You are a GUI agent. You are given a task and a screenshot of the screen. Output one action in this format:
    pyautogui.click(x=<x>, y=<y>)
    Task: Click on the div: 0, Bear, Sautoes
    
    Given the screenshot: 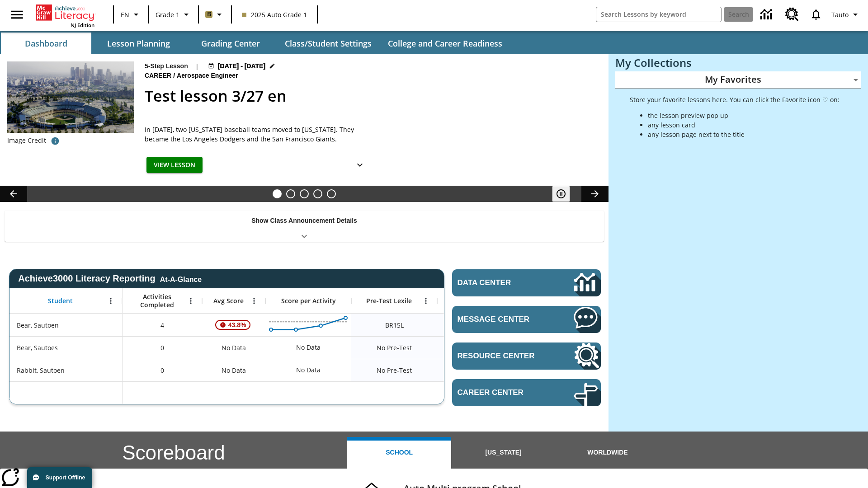 What is the action you would take?
    pyautogui.click(x=162, y=348)
    